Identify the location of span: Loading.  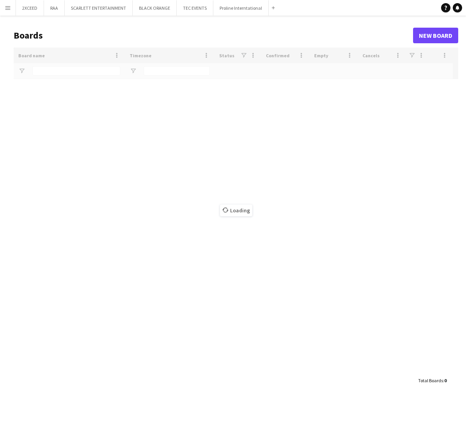
(236, 210).